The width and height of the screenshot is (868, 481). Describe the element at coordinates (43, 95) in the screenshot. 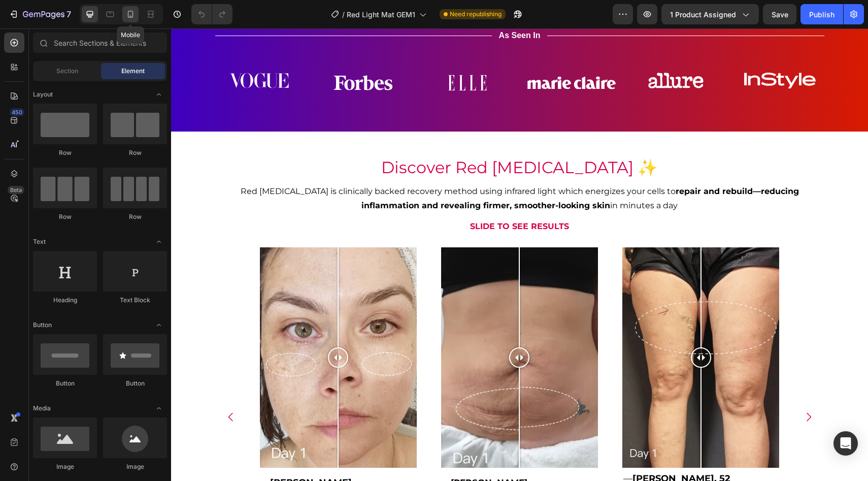

I see `span: Layout` at that location.